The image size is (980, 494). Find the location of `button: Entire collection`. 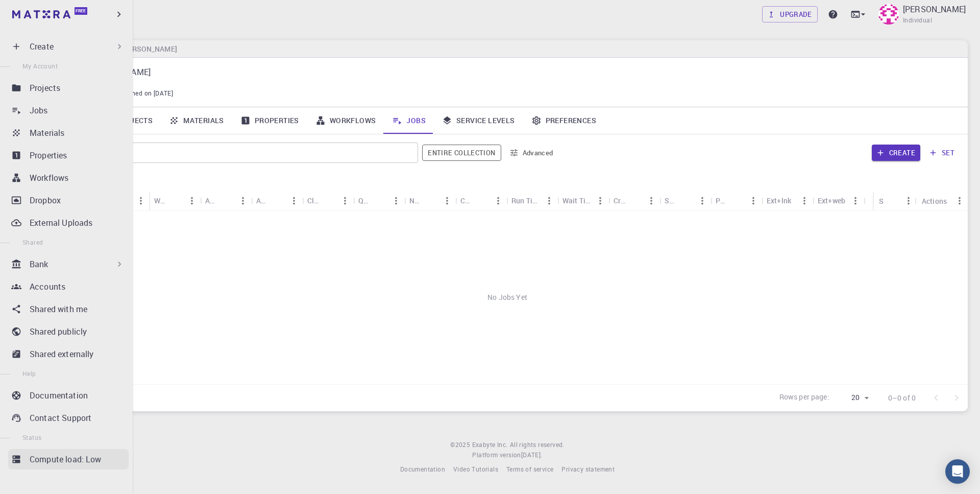

button: Entire collection is located at coordinates (461, 152).